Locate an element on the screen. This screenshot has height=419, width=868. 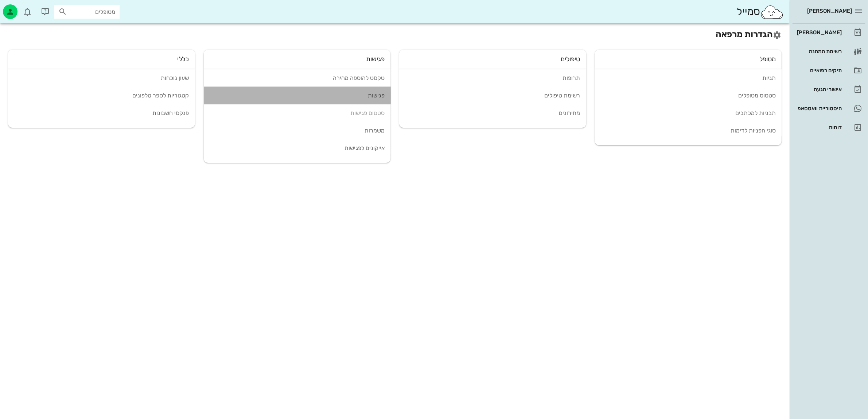
div: אייקונים לפגישות is located at coordinates (297, 148).